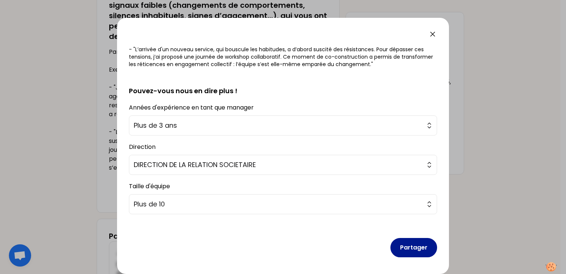 The height and width of the screenshot is (274, 566). What do you see at coordinates (283, 125) in the screenshot?
I see `button: Plus de 3 ans` at bounding box center [283, 125].